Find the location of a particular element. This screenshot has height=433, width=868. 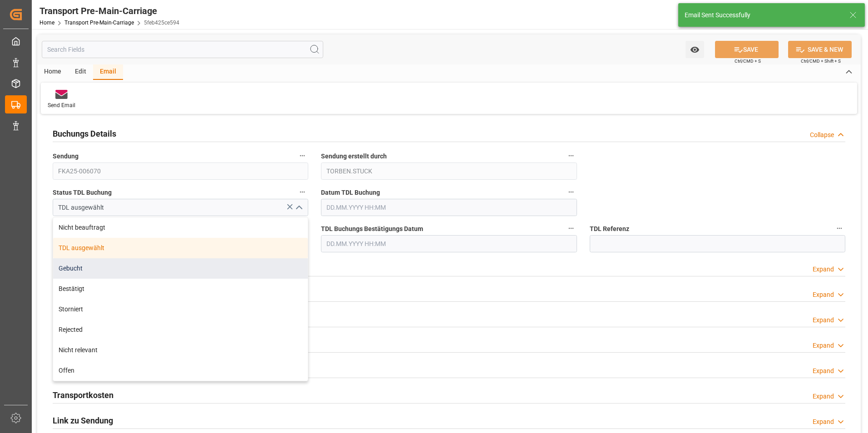

div: Rejected is located at coordinates (180, 329).